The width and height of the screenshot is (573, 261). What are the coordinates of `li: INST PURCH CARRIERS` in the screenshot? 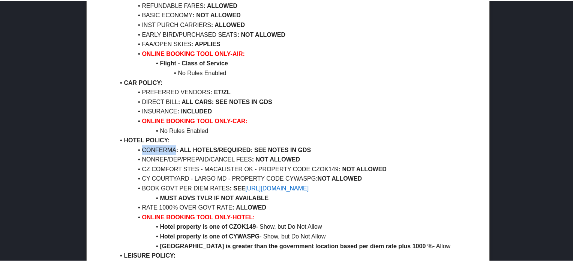 It's located at (292, 24).